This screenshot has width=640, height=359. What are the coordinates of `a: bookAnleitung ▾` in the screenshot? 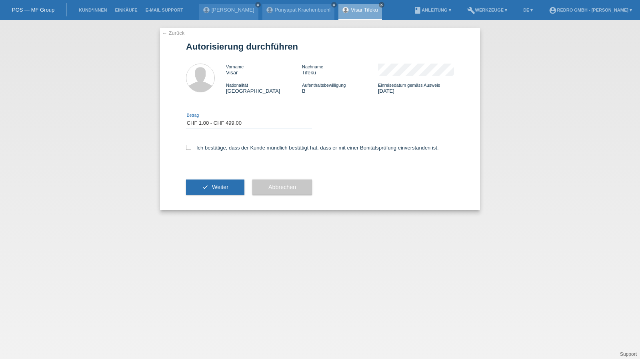 It's located at (432, 10).